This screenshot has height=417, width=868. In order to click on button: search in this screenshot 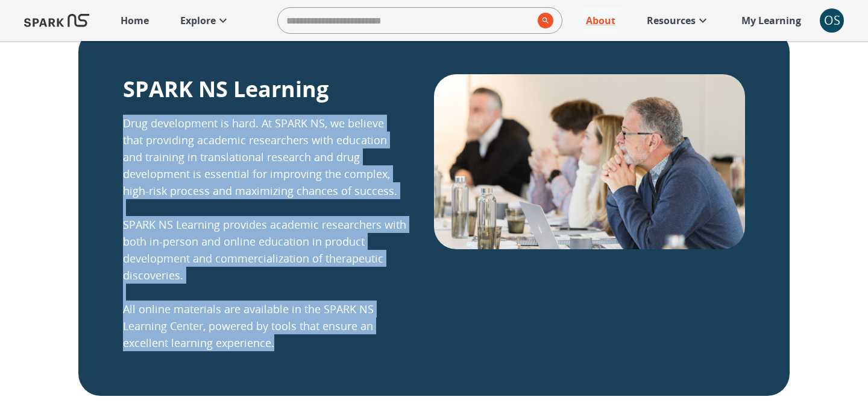, I will do `click(543, 21)`.